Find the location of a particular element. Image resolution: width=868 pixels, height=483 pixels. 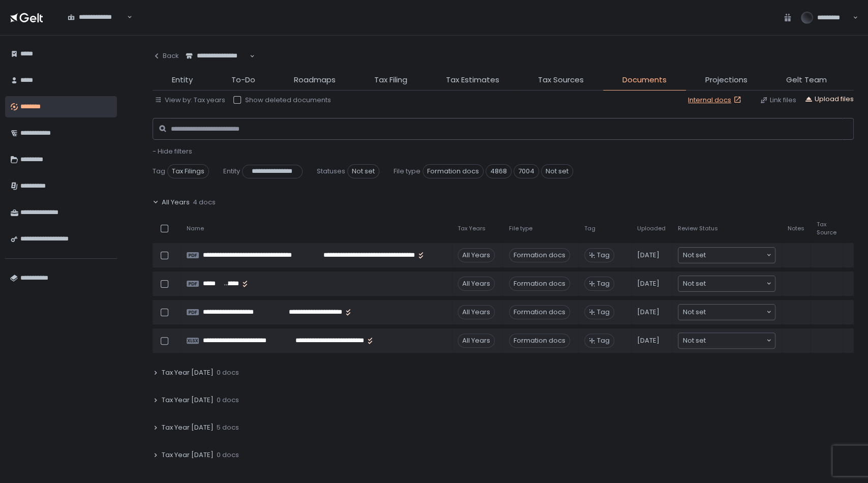

span: Tax Filings is located at coordinates (188, 172).